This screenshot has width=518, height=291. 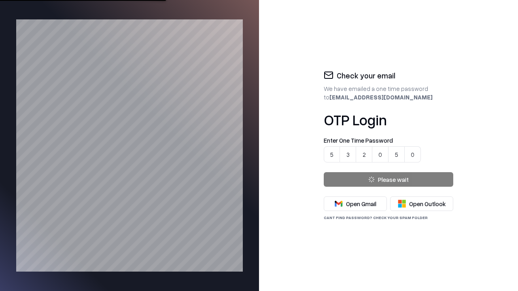 What do you see at coordinates (421, 204) in the screenshot?
I see `button: Open Outlook` at bounding box center [421, 204].